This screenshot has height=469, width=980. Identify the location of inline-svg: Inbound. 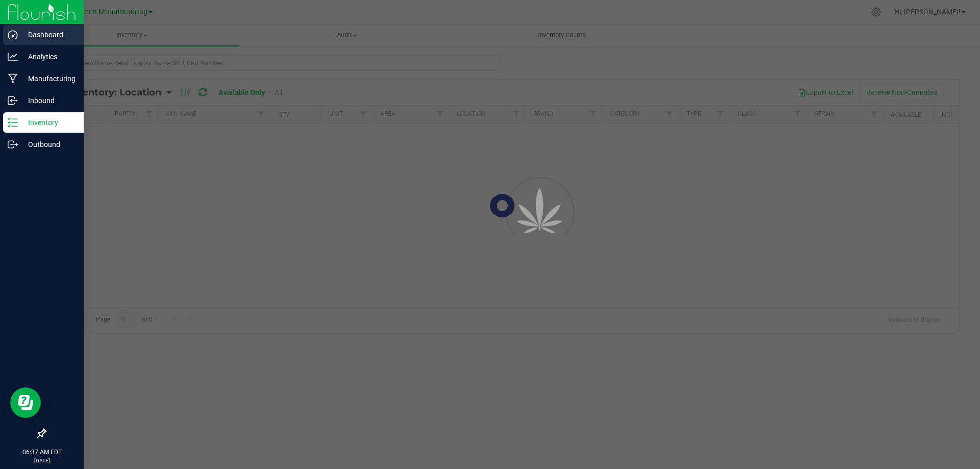
(13, 101).